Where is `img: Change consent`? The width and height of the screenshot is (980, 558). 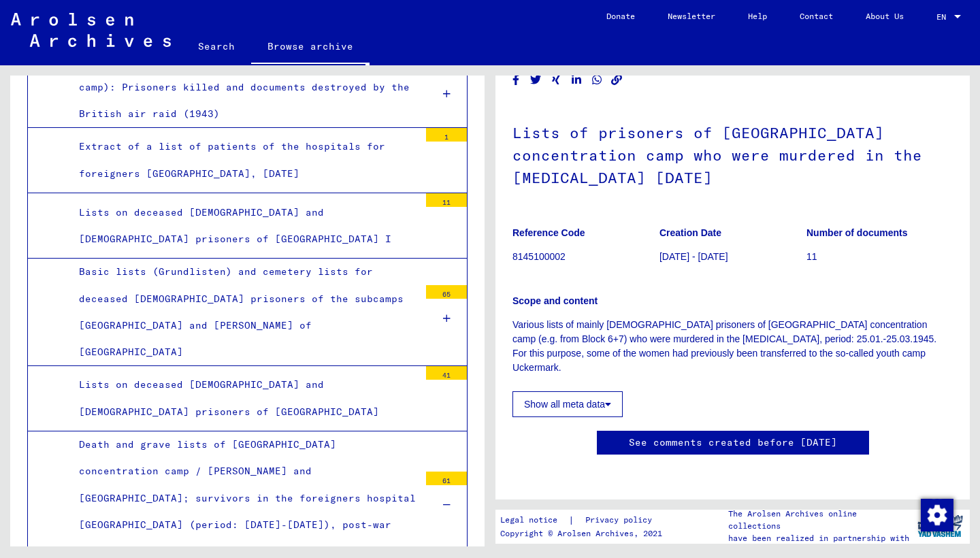
img: Change consent is located at coordinates (937, 515).